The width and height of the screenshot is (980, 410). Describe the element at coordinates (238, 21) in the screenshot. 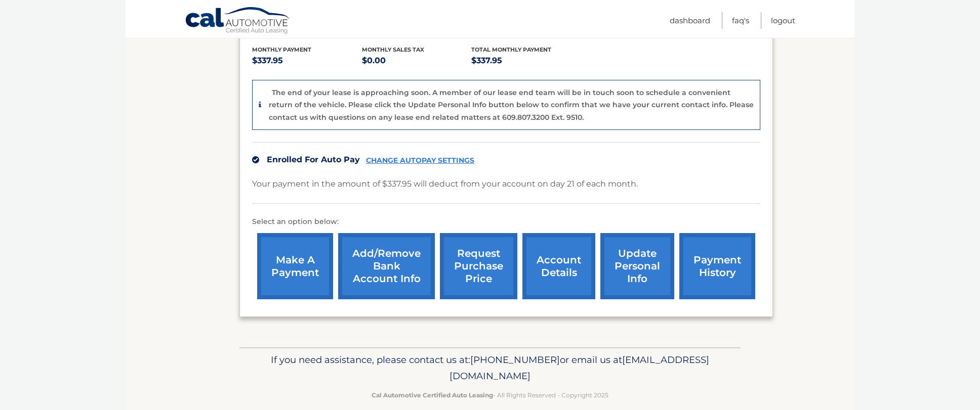

I see `a: Cal Automotive` at that location.